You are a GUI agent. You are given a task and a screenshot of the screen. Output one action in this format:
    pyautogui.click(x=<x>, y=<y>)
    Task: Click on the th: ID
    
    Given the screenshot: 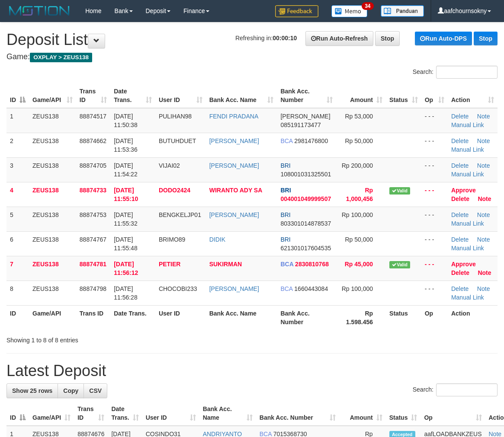 What is the action you would take?
    pyautogui.click(x=18, y=318)
    